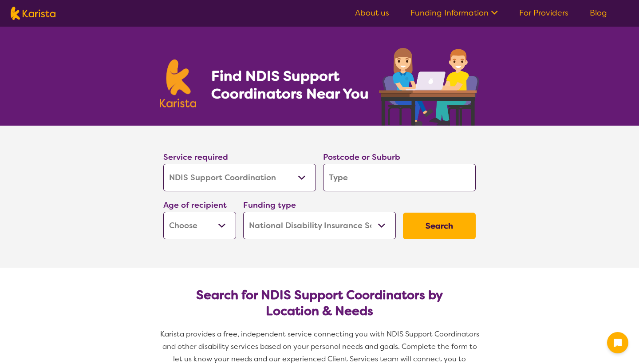 This screenshot has height=364, width=639. I want to click on label: Service required, so click(196, 157).